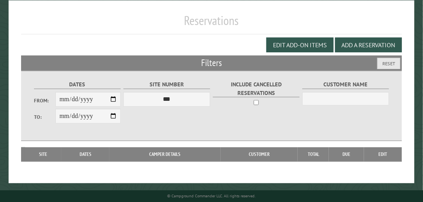 The height and width of the screenshot is (202, 423). Describe the element at coordinates (77, 84) in the screenshot. I see `label: Dates` at that location.